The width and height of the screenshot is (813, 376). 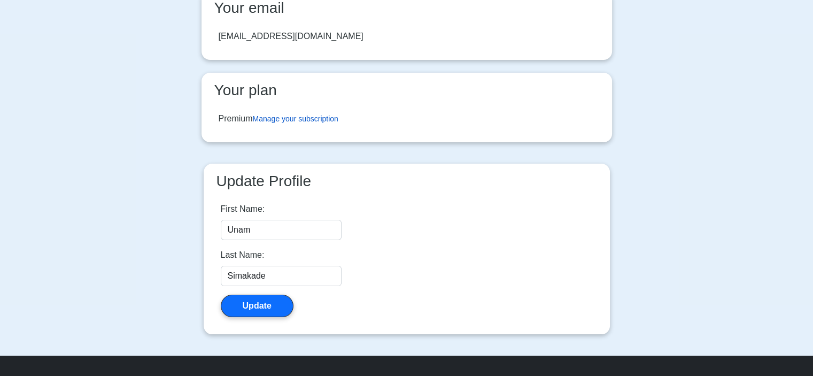 What do you see at coordinates (407, 90) in the screenshot?
I see `h3: Your plan` at bounding box center [407, 90].